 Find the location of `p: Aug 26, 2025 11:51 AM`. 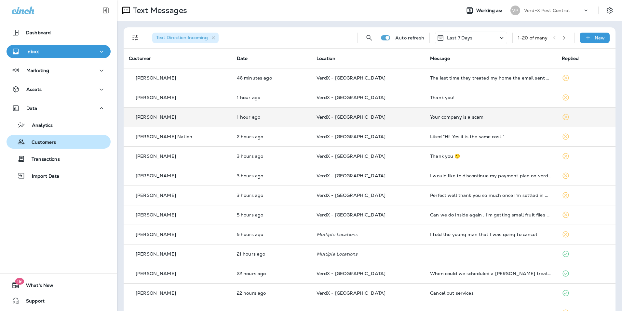

p: Aug 26, 2025 11:51 AM is located at coordinates (271, 136).